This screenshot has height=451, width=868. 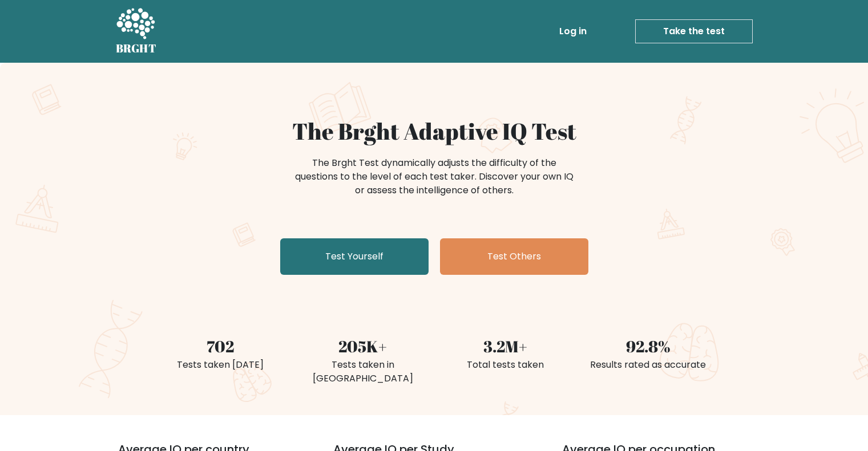 I want to click on div: 205K+, so click(x=363, y=346).